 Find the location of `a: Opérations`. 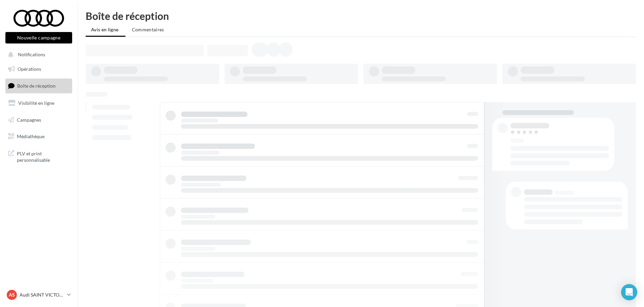

a: Opérations is located at coordinates (39, 69).